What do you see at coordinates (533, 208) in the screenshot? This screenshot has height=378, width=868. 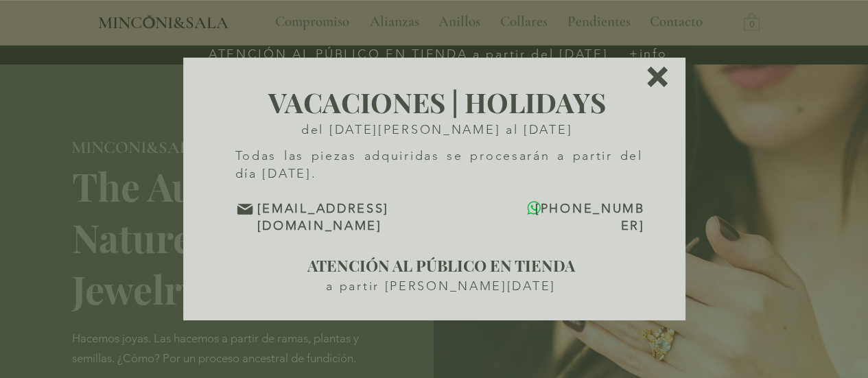 I see `button: Whats` at bounding box center [533, 208].